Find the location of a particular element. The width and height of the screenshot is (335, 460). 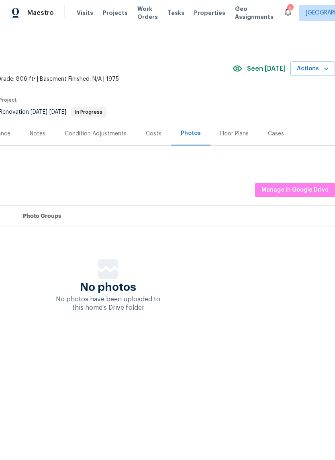

button: Manage in Google Drive is located at coordinates (295, 190).